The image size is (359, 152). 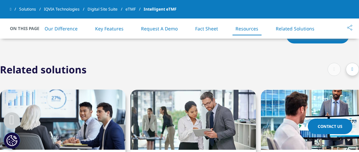 What do you see at coordinates (330, 126) in the screenshot?
I see `a: Contact Us` at bounding box center [330, 126].